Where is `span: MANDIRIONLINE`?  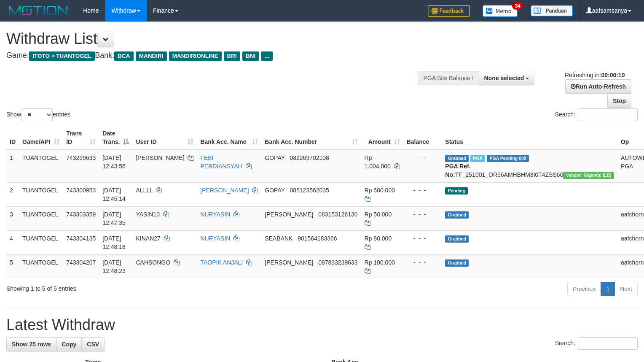 span: MANDIRIONLINE is located at coordinates (195, 56).